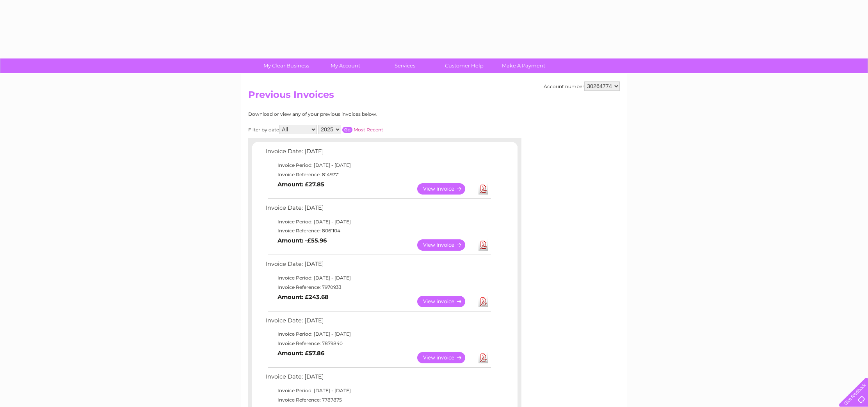 This screenshot has height=407, width=868. I want to click on a: Customer Help, so click(464, 65).